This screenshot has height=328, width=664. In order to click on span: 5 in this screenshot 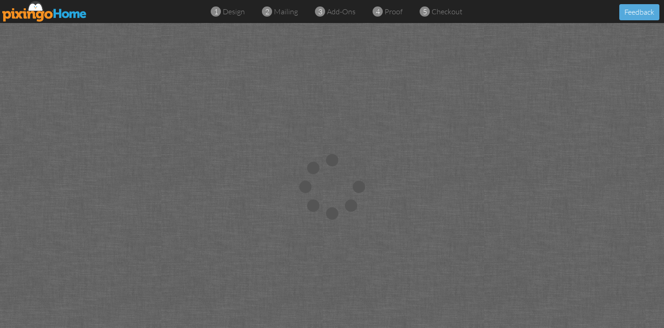, I will do `click(425, 12)`.